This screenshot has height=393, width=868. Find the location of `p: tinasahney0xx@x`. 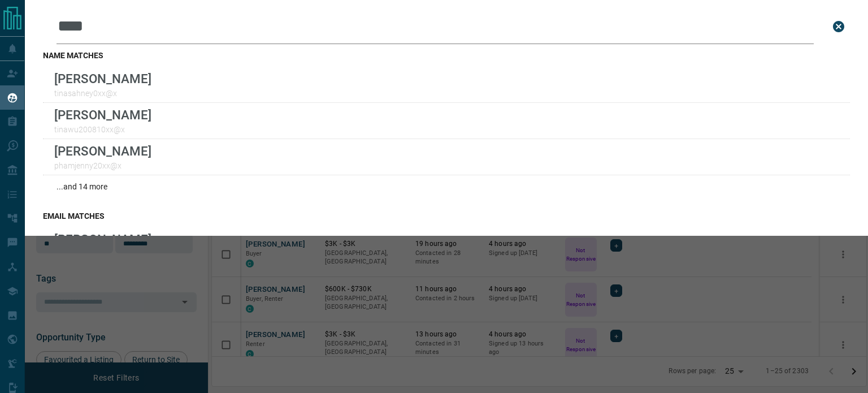

p: tinasahney0xx@x is located at coordinates (103, 93).